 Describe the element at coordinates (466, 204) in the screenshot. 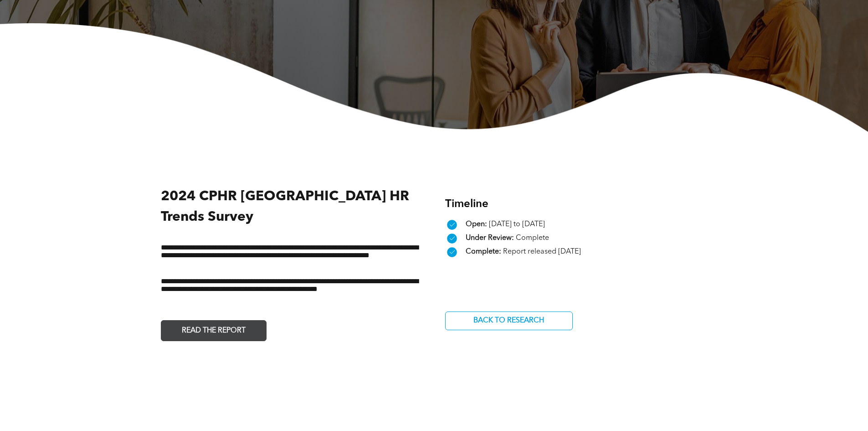

I see `span: Timeline` at that location.